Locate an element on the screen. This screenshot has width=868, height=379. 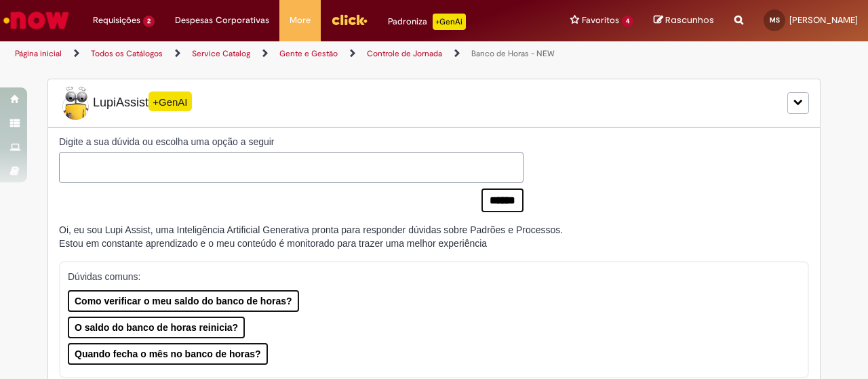
span: 2 is located at coordinates (148, 21).